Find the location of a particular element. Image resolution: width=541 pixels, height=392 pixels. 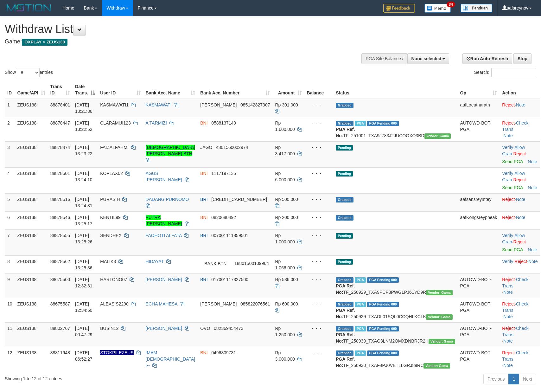

button: None selected is located at coordinates (429, 58).